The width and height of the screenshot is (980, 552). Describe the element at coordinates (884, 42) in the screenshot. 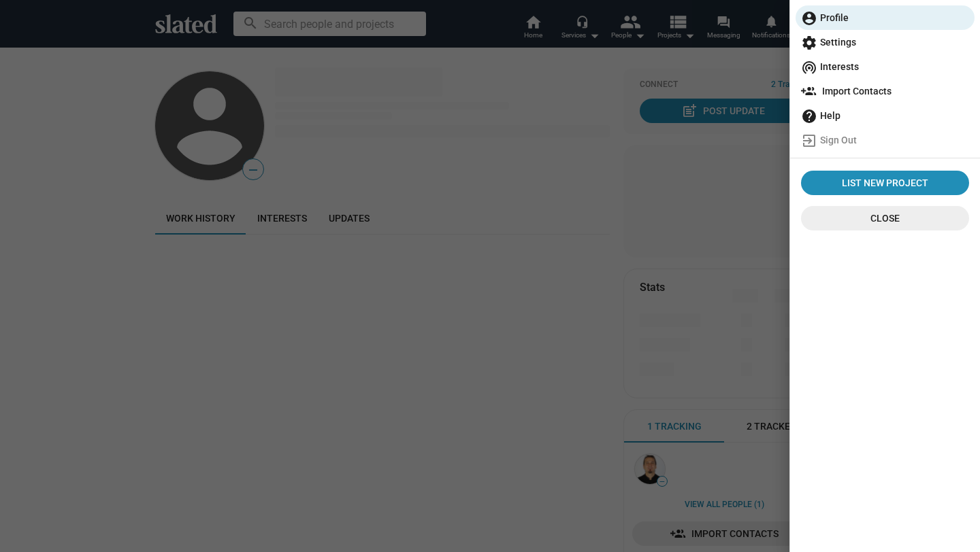

I see `span: Settings` at that location.